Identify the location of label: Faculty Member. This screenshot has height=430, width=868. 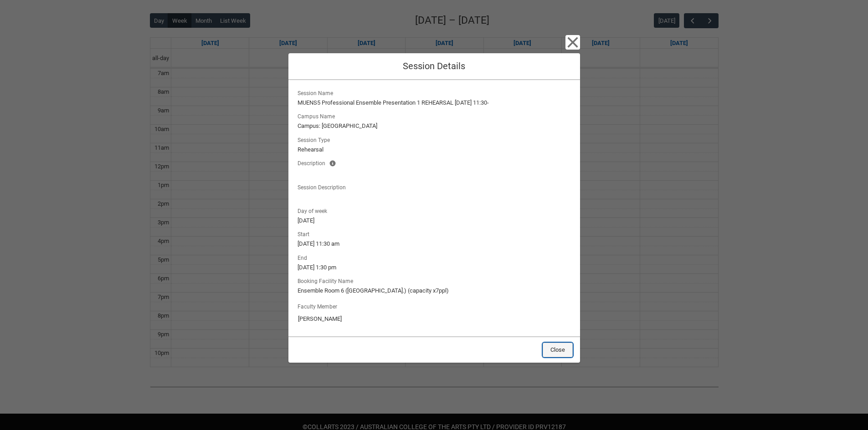
(319, 306).